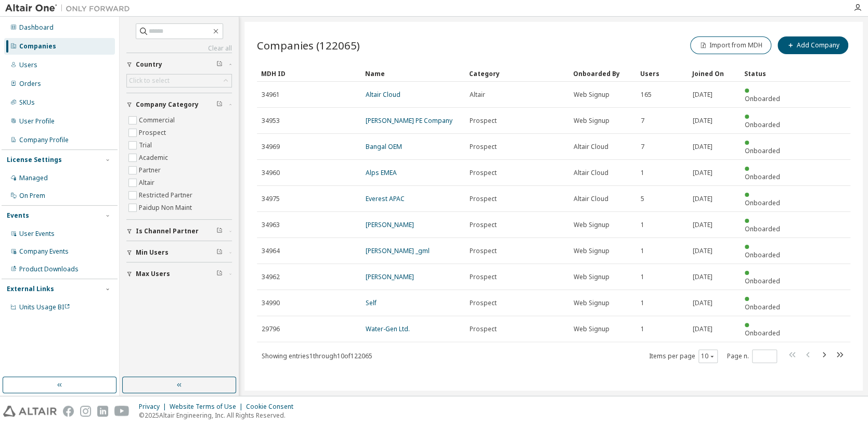 Image resolution: width=868 pixels, height=426 pixels. Describe the element at coordinates (29, 411) in the screenshot. I see `img: altair_logo.svg` at that location.